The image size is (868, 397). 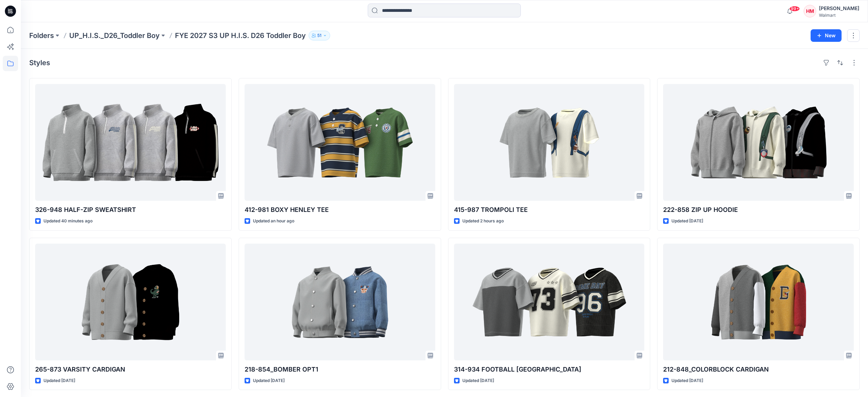 I want to click on a: 222-858 ZIP UP HOODIE, so click(x=759, y=142).